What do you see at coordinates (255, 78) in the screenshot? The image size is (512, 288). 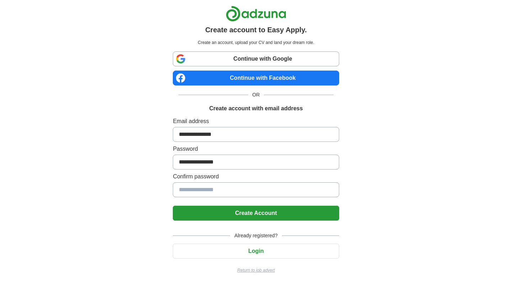 I see `a: Continue with Facebook` at bounding box center [255, 78].